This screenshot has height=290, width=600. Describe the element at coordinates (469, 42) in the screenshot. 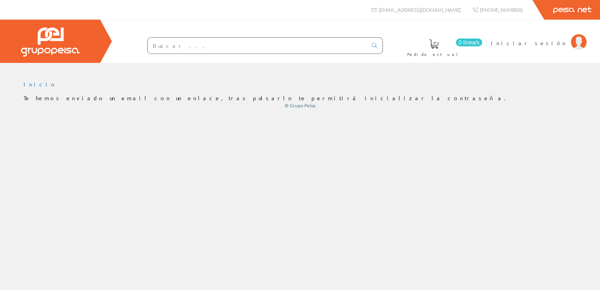

I see `span: 0 línea/s` at that location.